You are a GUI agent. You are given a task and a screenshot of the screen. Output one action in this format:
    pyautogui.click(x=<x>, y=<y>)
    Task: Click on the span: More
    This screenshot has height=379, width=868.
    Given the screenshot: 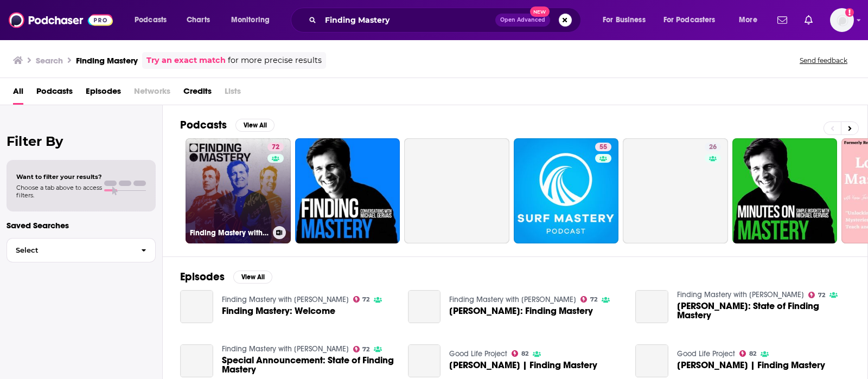 What is the action you would take?
    pyautogui.click(x=749, y=20)
    